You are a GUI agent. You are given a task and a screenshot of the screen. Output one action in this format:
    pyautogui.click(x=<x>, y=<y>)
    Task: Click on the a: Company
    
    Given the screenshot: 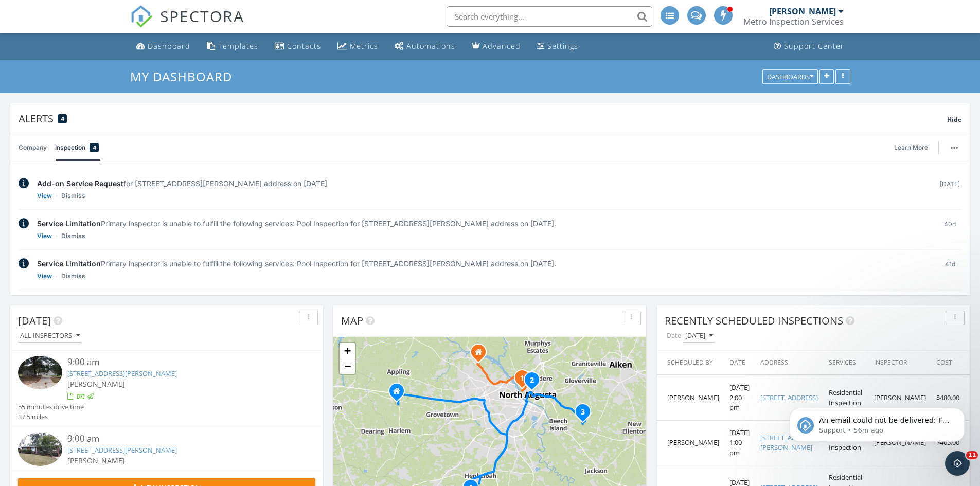 What is the action you would take?
    pyautogui.click(x=32, y=148)
    